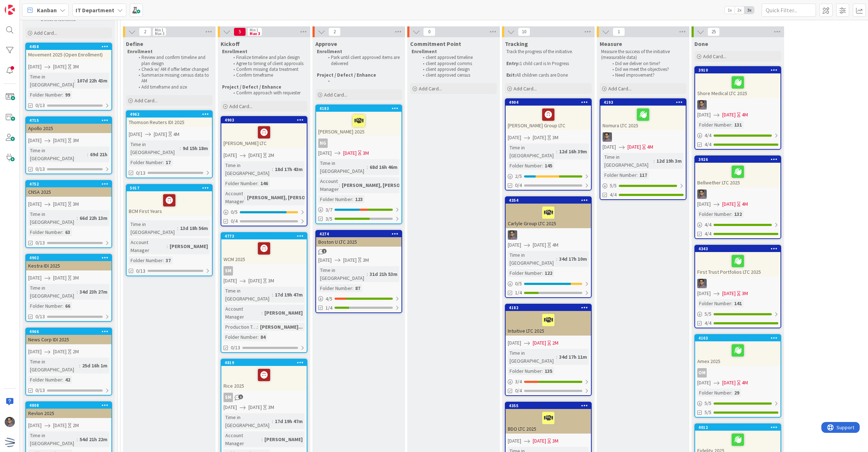 The image size is (868, 452). I want to click on div: 122, so click(548, 273).